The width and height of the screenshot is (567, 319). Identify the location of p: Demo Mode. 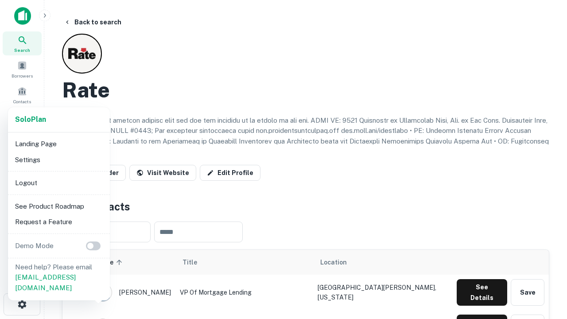
(34, 246).